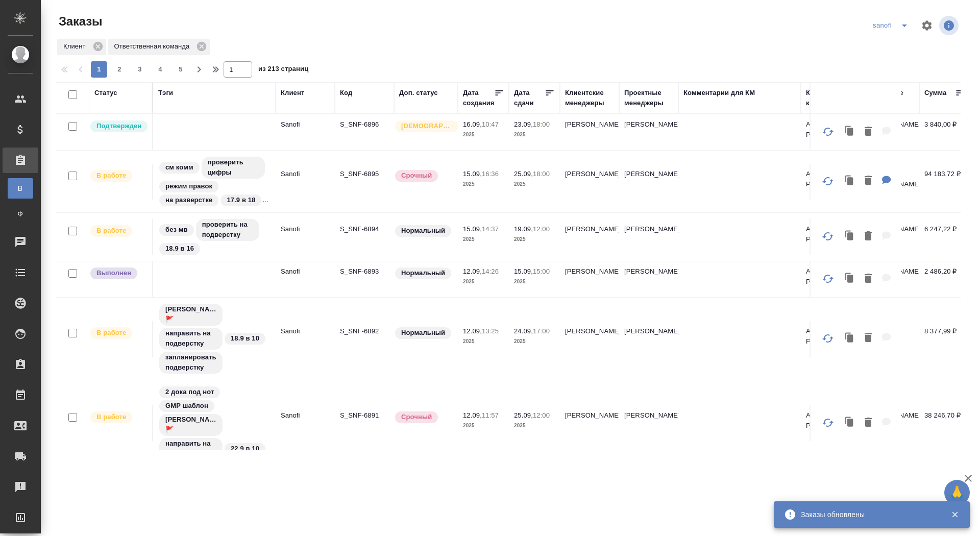 This screenshot has height=536, width=980. What do you see at coordinates (365, 230) in the screenshot?
I see `p: S_SNF-6894` at bounding box center [365, 230].